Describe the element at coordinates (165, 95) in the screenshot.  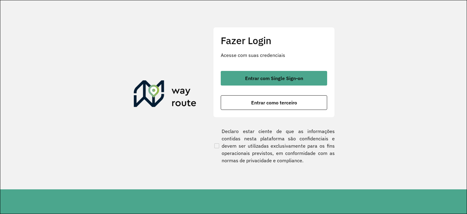
I see `img: Roteirizador AmbevTech` at that location.